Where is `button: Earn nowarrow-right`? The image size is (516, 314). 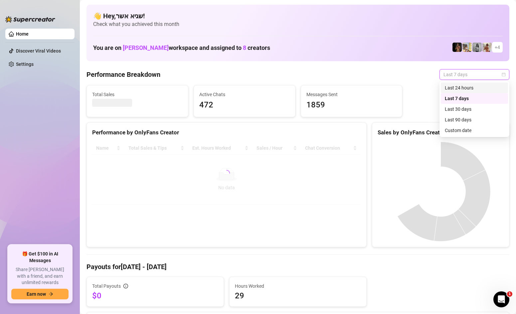
button: Earn nowarrow-right is located at coordinates (40, 294).